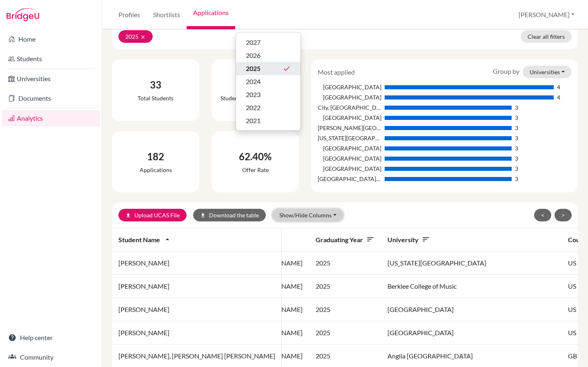 This screenshot has height=367, width=588. Describe the element at coordinates (409, 239) in the screenshot. I see `span: University` at that location.